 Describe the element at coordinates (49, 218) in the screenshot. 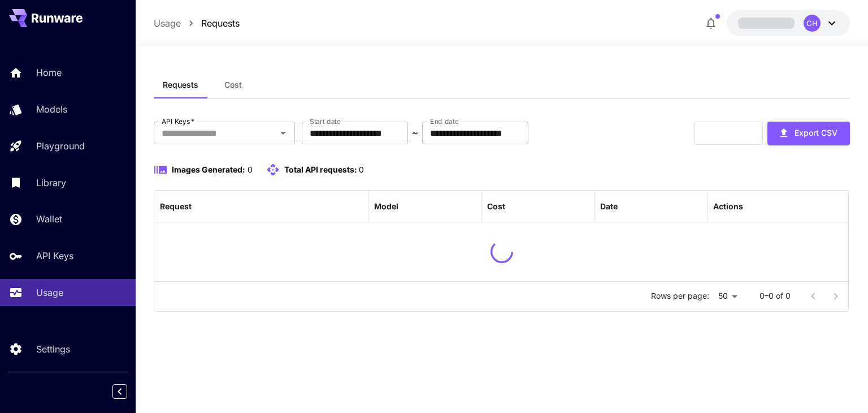

I see `p: Wallet` at that location.